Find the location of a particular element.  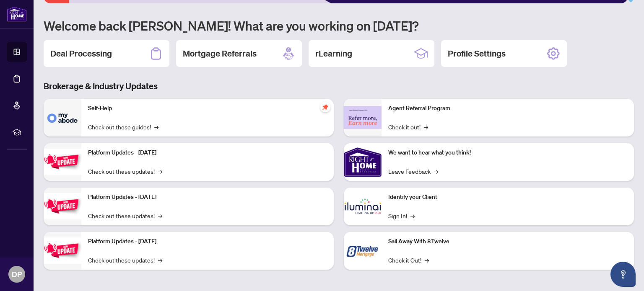

img: Self-Help is located at coordinates (62, 118).